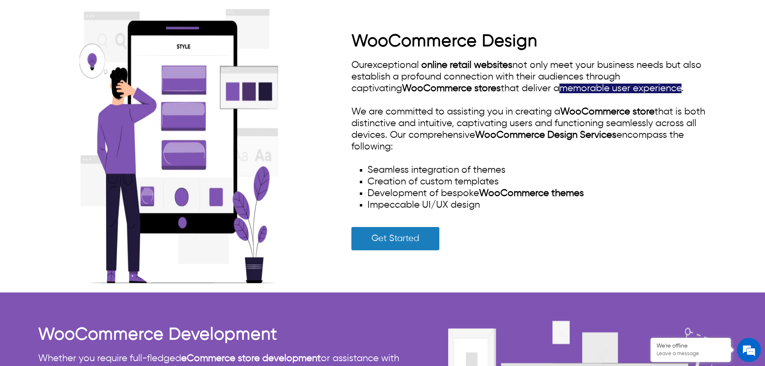 The height and width of the screenshot is (366, 765). I want to click on div: Minimize live chat window, so click(141, 14).